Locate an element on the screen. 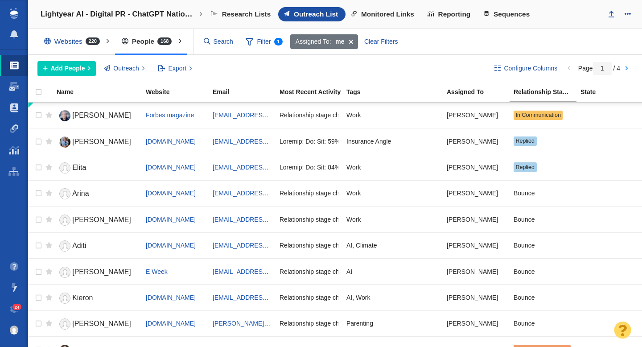  span: Forbes magazine is located at coordinates (170, 115).